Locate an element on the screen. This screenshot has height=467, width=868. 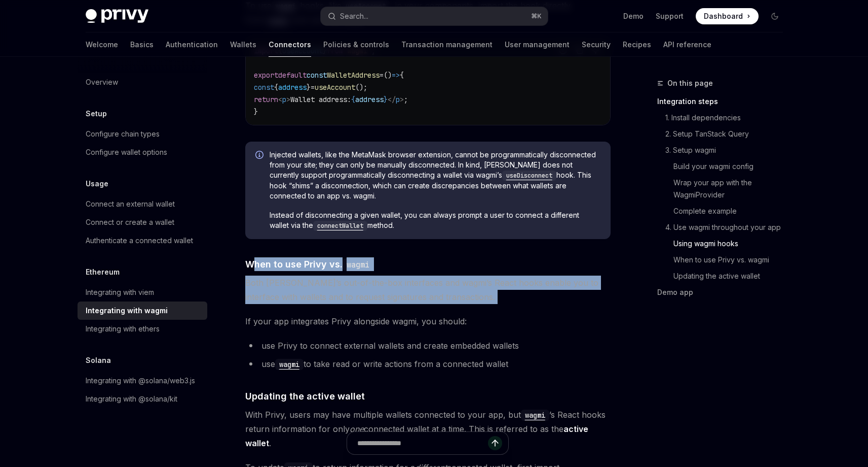
button: Send message is located at coordinates (495, 443).